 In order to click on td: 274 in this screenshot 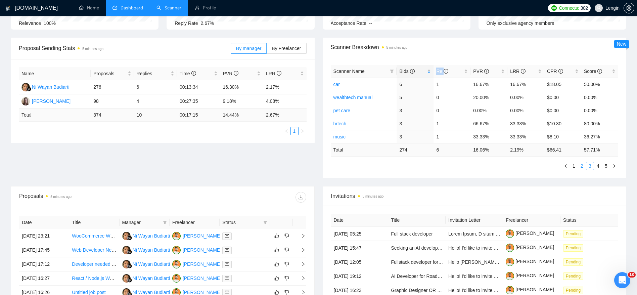, I will do `click(415, 149)`.